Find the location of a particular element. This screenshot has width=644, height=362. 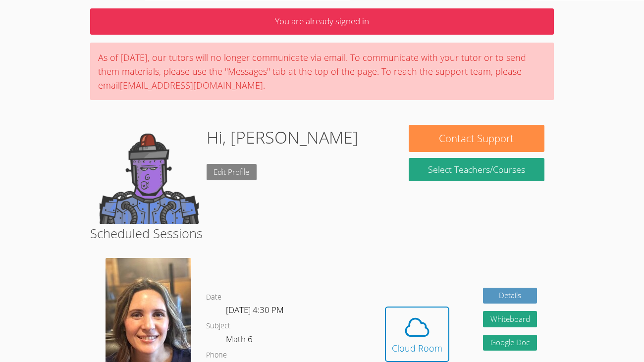

dt: Subject is located at coordinates (218, 326).